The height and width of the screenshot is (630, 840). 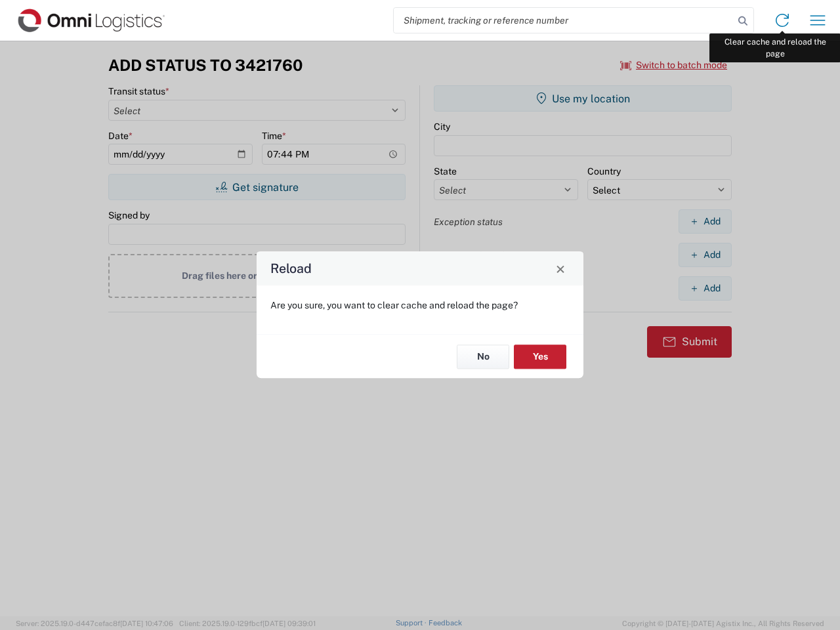 I want to click on button: No, so click(x=483, y=356).